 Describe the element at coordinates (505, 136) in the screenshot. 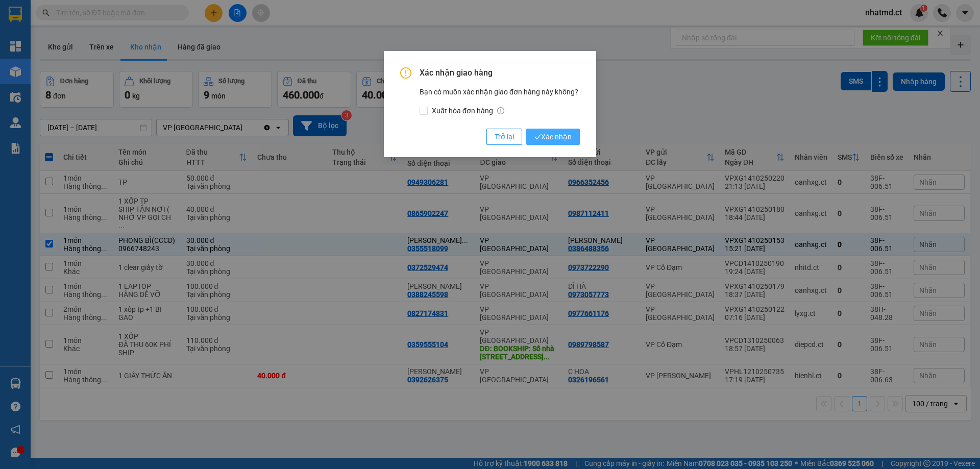

I see `span: Trở lại` at that location.